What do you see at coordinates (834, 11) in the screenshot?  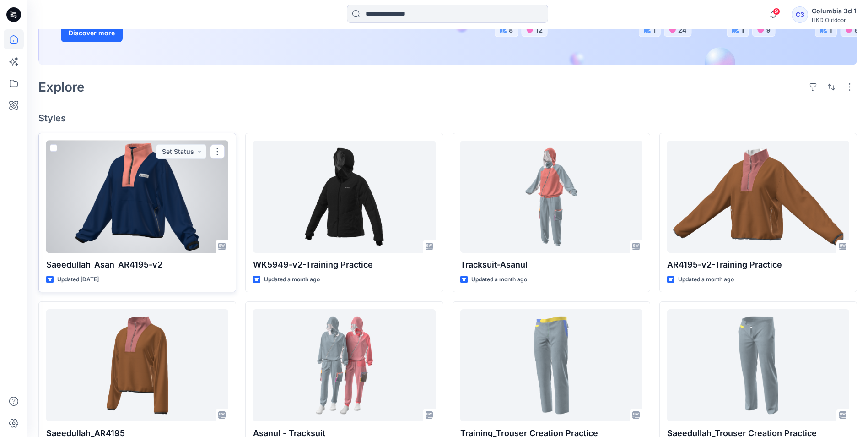 I see `div: Columbia 3d 1` at bounding box center [834, 11].